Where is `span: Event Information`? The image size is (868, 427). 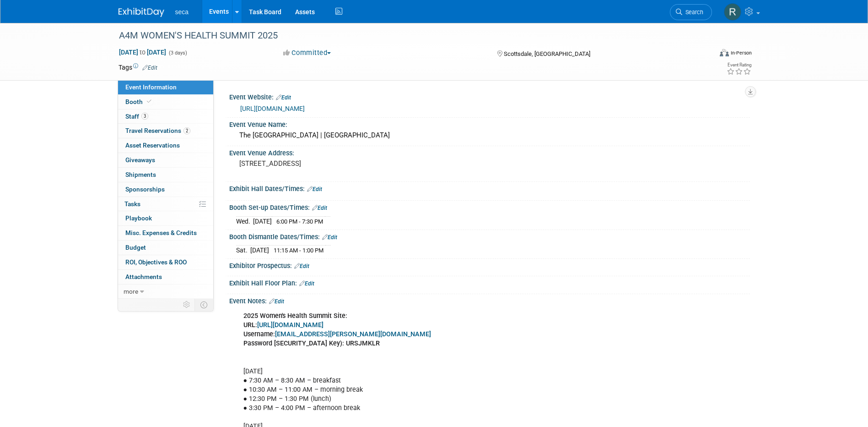 span: Event Information is located at coordinates (151, 87).